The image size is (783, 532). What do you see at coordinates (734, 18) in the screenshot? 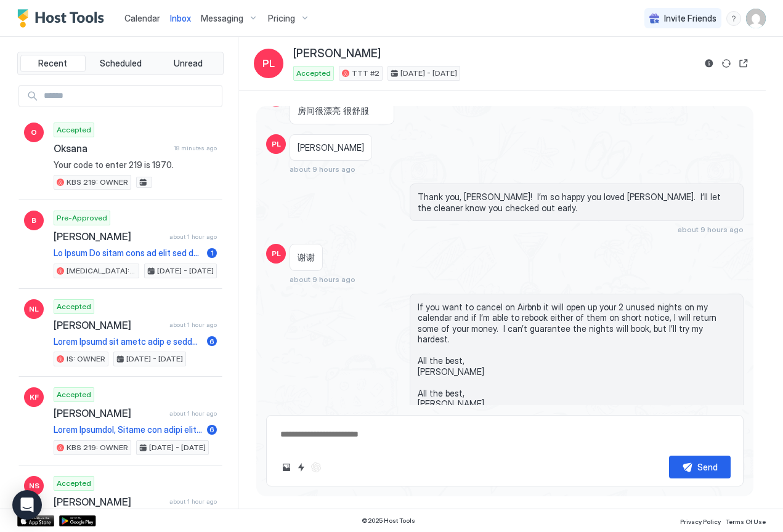
I see `div: menu` at bounding box center [734, 18].